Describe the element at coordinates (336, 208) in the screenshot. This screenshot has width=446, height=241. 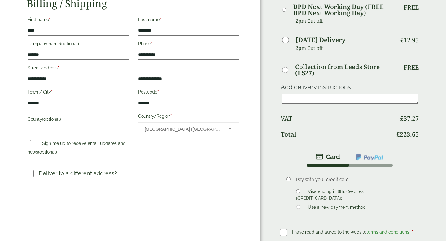
I see `label: Use a new payment method` at that location.